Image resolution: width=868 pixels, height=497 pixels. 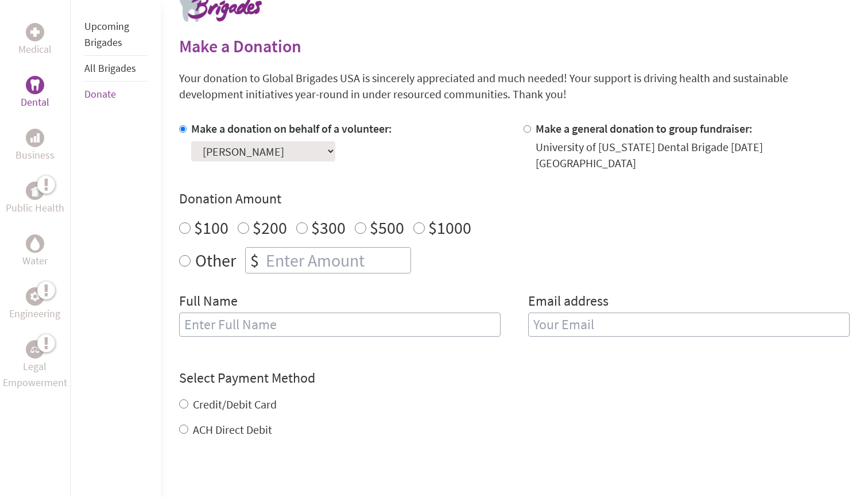 I want to click on h4: Donation Amount, so click(x=514, y=198).